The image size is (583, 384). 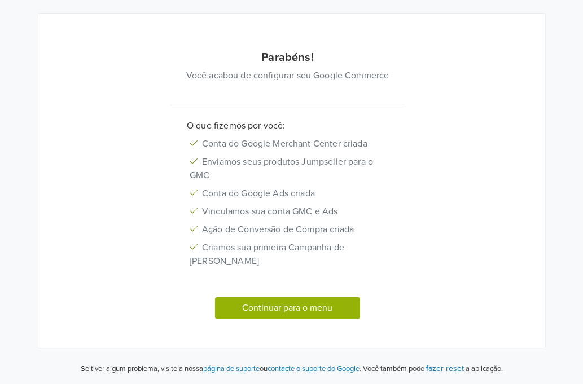 I want to click on a: página de suporte, so click(x=231, y=369).